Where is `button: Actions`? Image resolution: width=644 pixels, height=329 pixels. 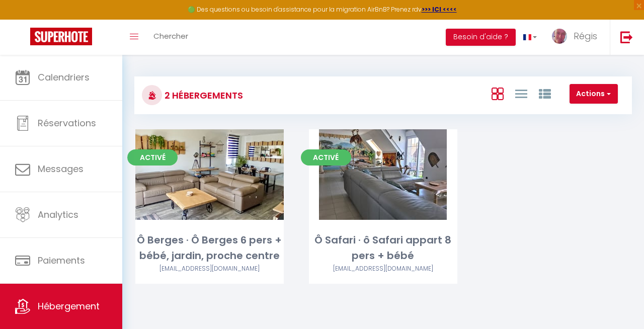 button: Actions is located at coordinates (594, 94).